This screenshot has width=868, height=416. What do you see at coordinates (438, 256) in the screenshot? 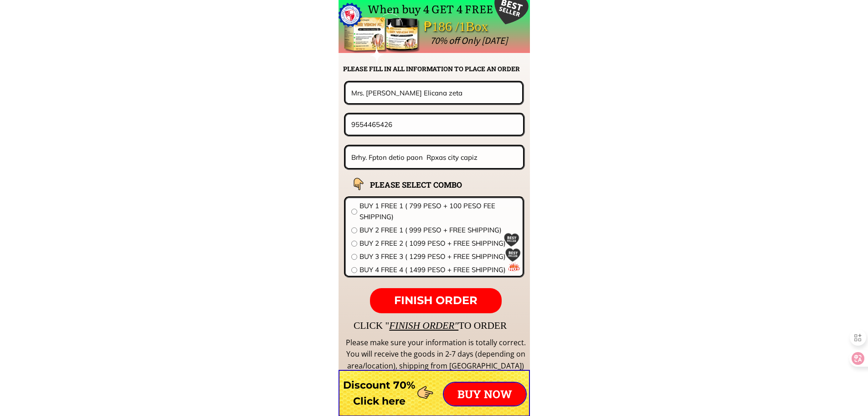
I see `span: BUY 3 FREE 3 ( 1299 PESO + FREE SHIPPING)` at bounding box center [438, 256].